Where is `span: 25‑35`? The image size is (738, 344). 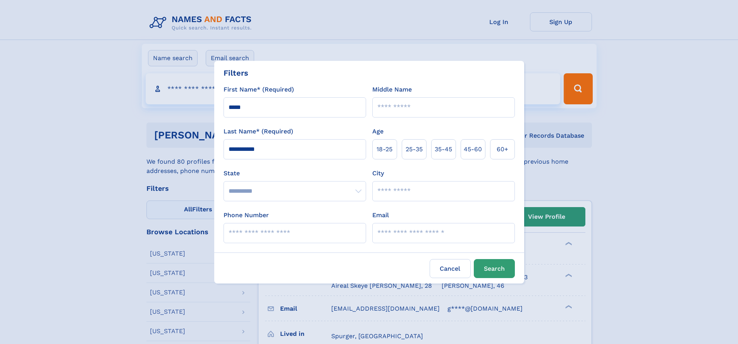 span: 25‑35 is located at coordinates (414, 149).